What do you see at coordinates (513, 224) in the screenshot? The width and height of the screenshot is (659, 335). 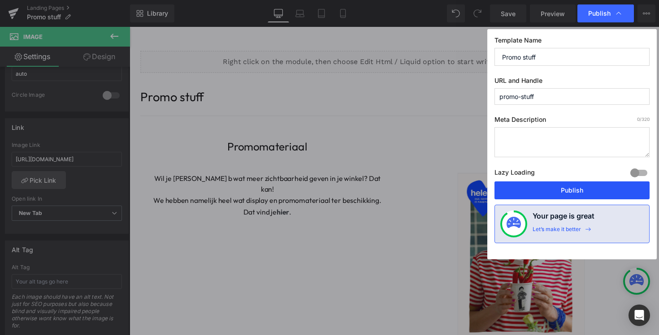 I see `img: onboarding-status.svg` at bounding box center [513, 224].